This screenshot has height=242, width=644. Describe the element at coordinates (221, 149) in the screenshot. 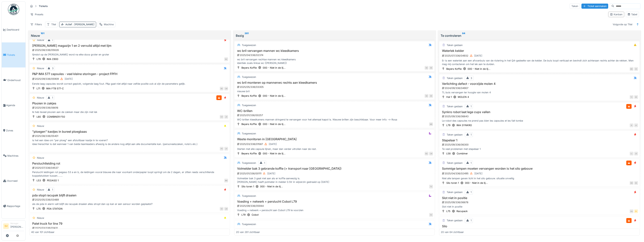

I see `div: PS` at that location.